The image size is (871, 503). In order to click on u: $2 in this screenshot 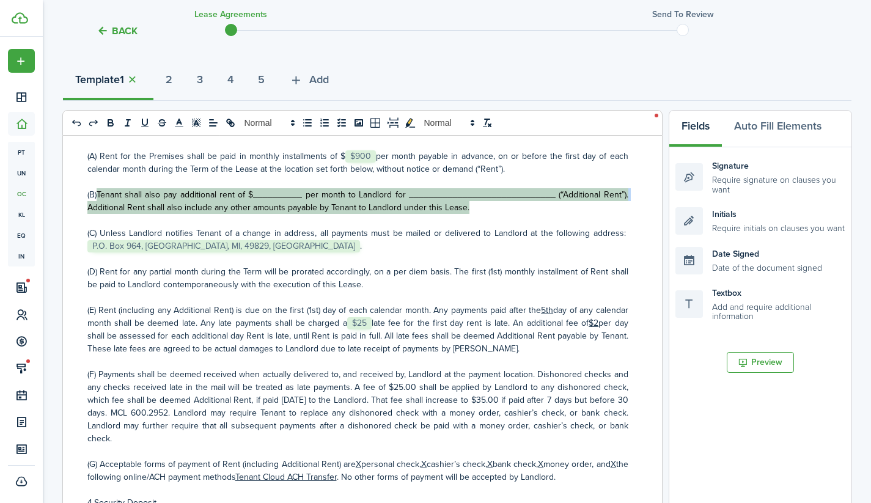, I will do `click(593, 323)`.